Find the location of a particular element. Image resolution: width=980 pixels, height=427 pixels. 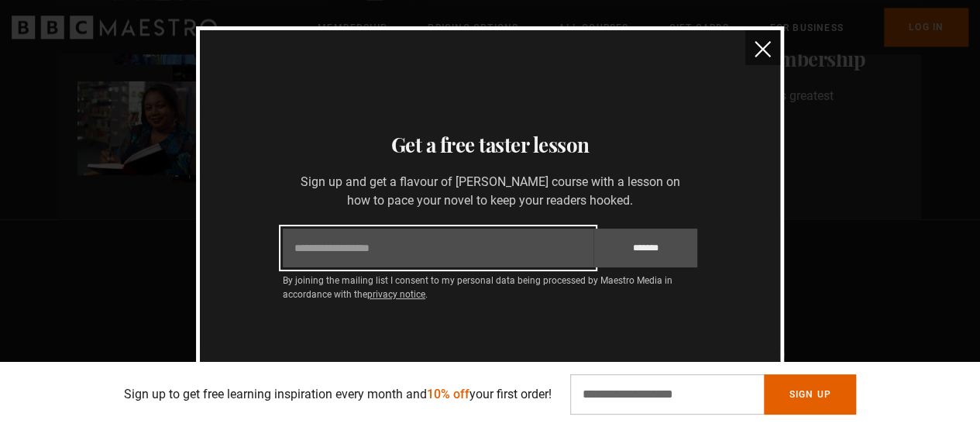

button: close is located at coordinates (763, 47).